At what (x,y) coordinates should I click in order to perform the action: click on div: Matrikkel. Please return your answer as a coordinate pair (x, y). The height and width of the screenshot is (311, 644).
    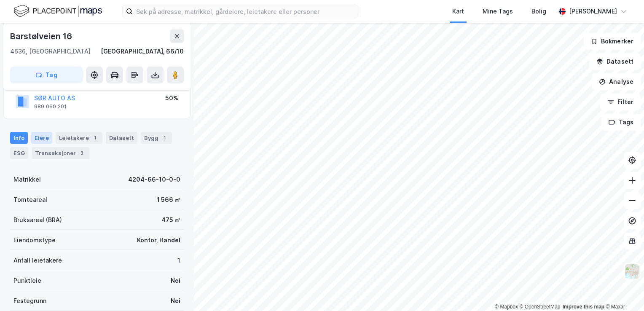
    Looking at the image, I should click on (27, 180).